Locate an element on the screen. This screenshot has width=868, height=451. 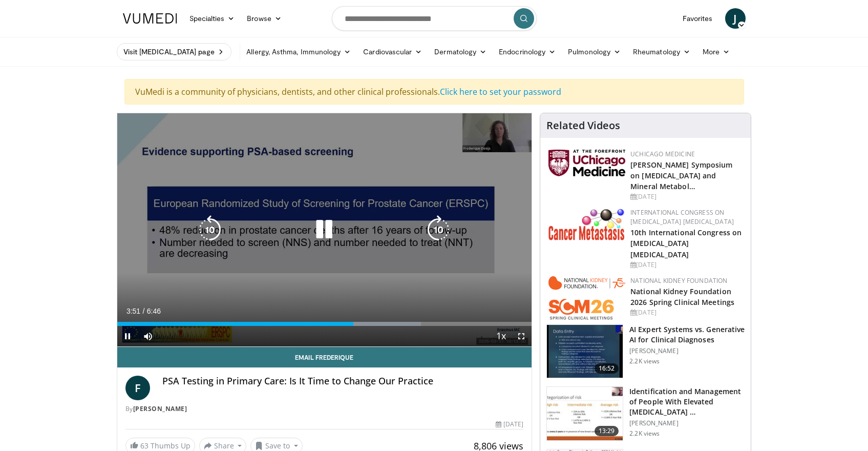
h4: PSA Testing in Primary Care: Is It Time to Change Our Practice is located at coordinates (343, 381).